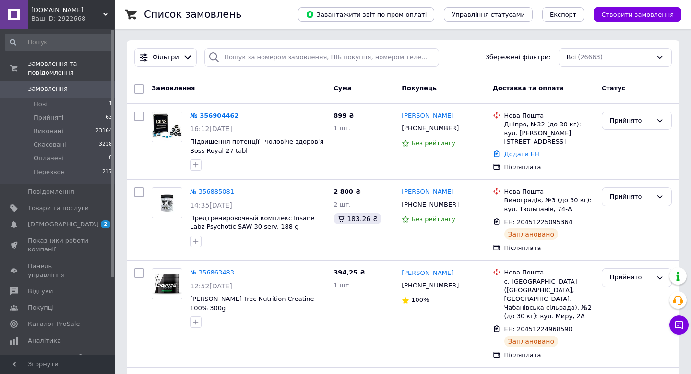 The height and width of the screenshot is (374, 691). What do you see at coordinates (419, 88) in the screenshot?
I see `span: Покупець` at bounding box center [419, 88].